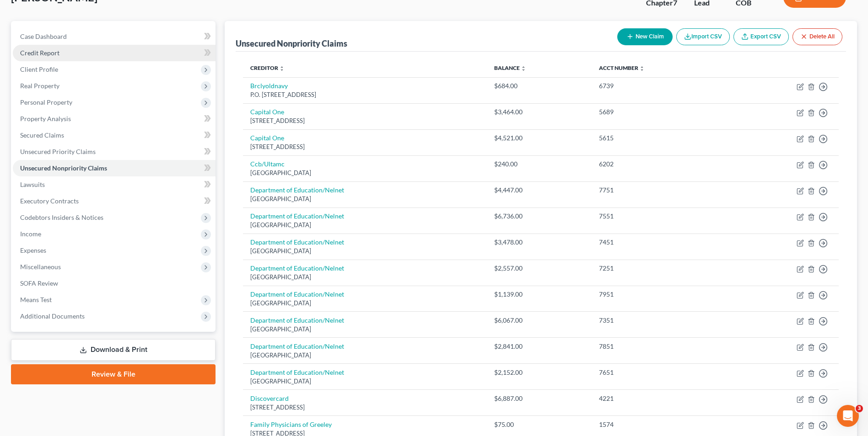  I want to click on span: Unsecured Priority Claims, so click(57, 151).